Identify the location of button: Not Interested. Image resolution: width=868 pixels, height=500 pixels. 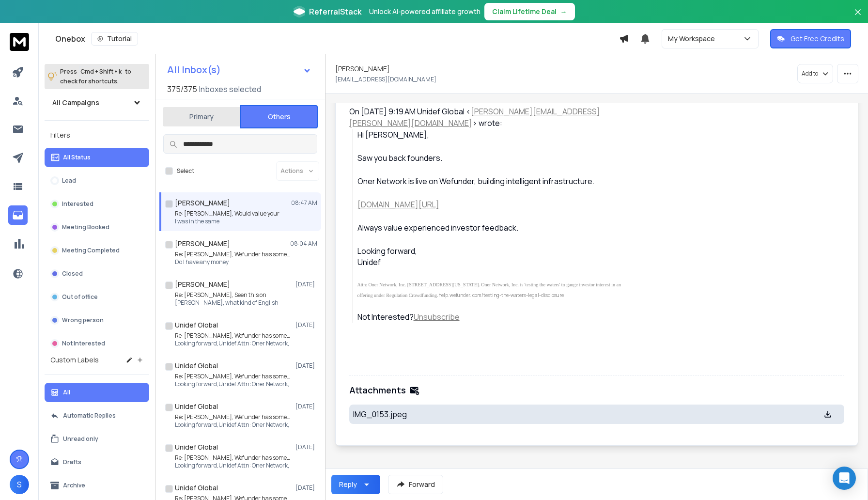
(97, 344).